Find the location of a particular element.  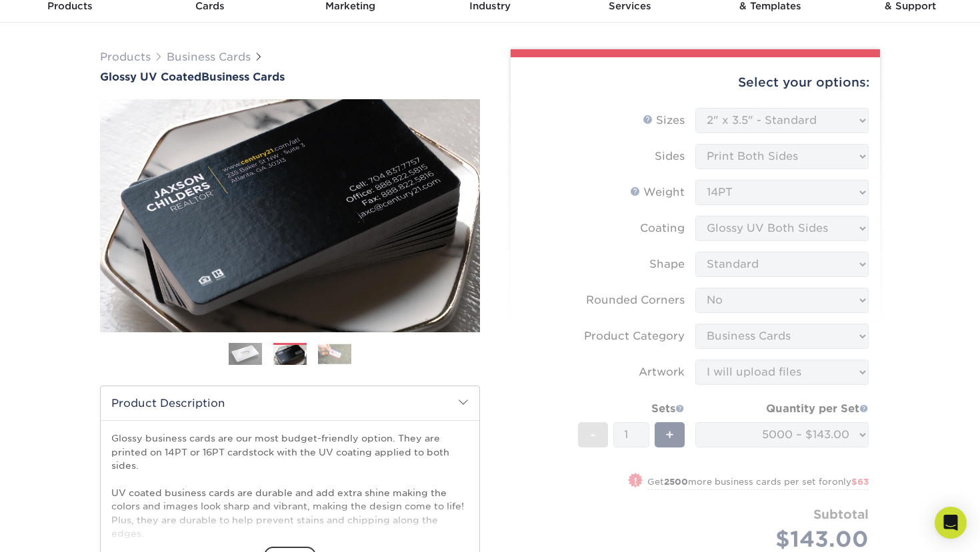

span: Glossy UV Coated is located at coordinates (151, 76).